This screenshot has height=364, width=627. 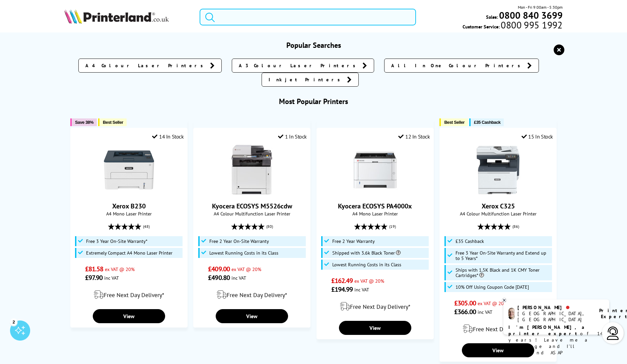 I want to click on span: £366.00, so click(x=465, y=312).